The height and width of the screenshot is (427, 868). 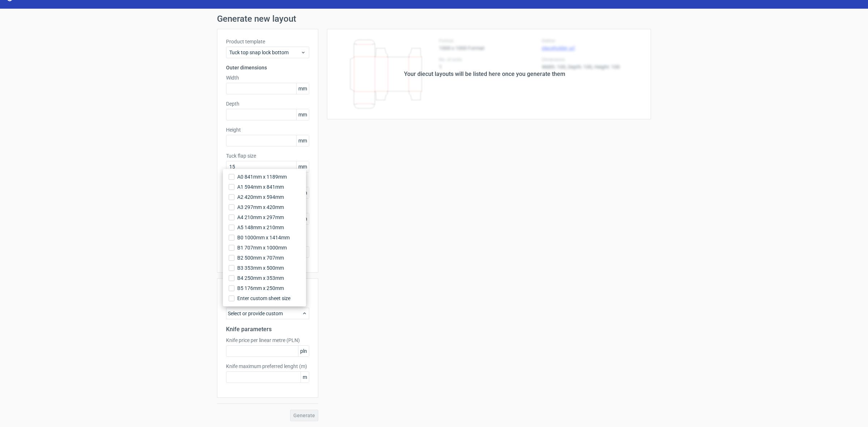 What do you see at coordinates (303, 352) in the screenshot?
I see `span: pln` at bounding box center [303, 352].